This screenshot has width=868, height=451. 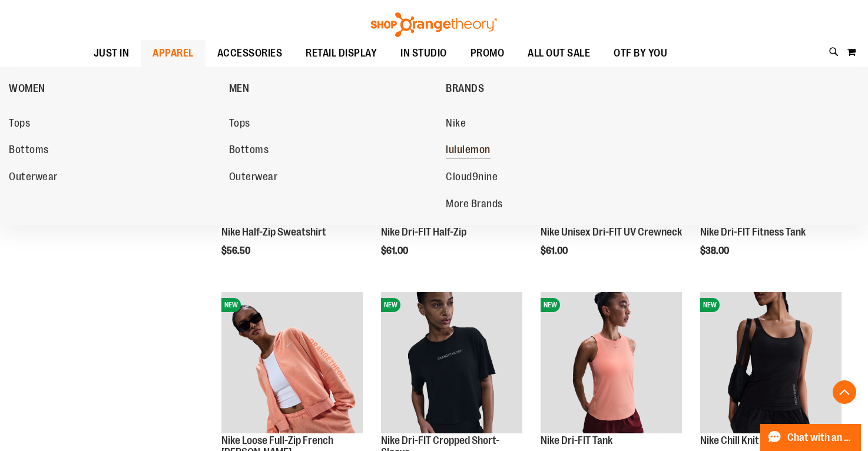 I want to click on span: Chat with an Expert, so click(x=820, y=437).